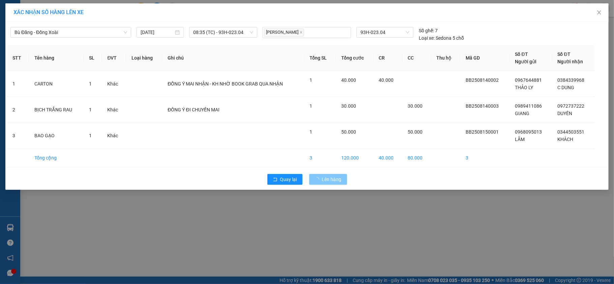  Describe the element at coordinates (482, 132) in the screenshot. I see `span: BB2508150001` at that location.